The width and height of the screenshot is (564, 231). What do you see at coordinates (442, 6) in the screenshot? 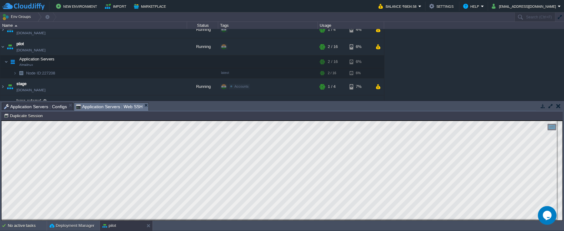
I see `button: Settings` at bounding box center [442, 6].